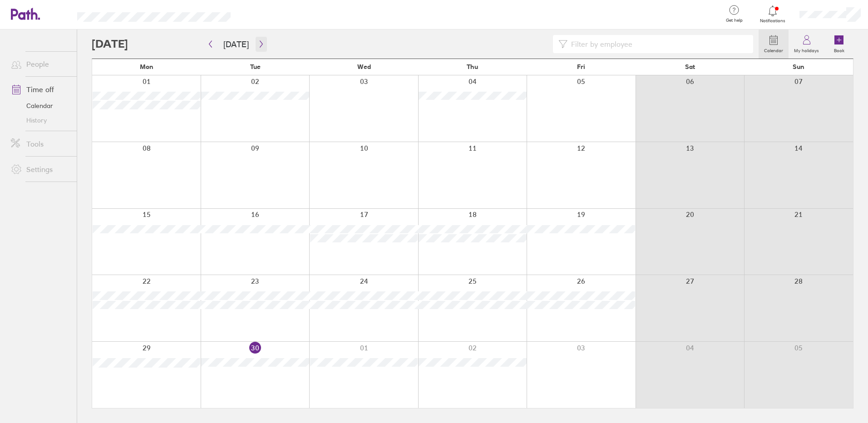 The height and width of the screenshot is (423, 868). What do you see at coordinates (40, 121) in the screenshot?
I see `a: History` at bounding box center [40, 121].